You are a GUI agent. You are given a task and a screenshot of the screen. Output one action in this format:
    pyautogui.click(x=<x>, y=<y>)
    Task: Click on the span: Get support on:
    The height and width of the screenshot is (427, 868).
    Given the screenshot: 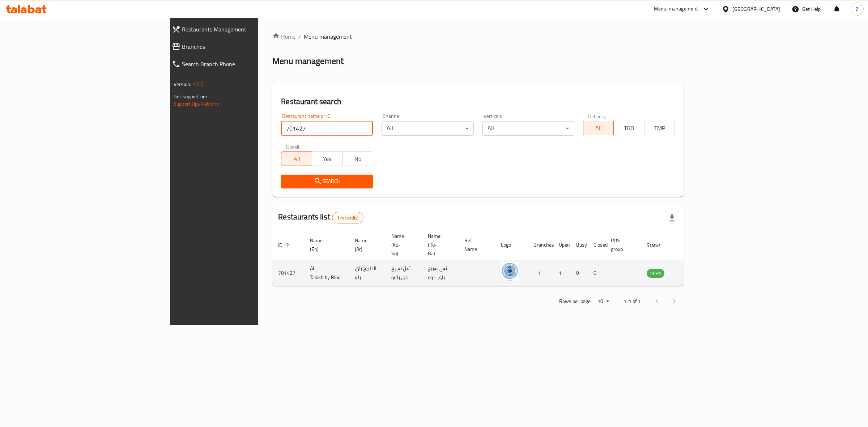 What is the action you would take?
    pyautogui.click(x=190, y=97)
    